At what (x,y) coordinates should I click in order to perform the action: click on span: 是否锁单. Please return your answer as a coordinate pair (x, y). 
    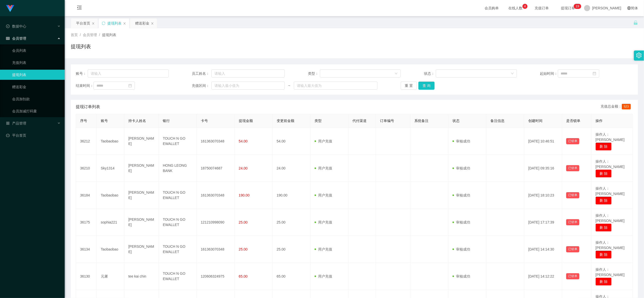
    Looking at the image, I should click on (573, 121).